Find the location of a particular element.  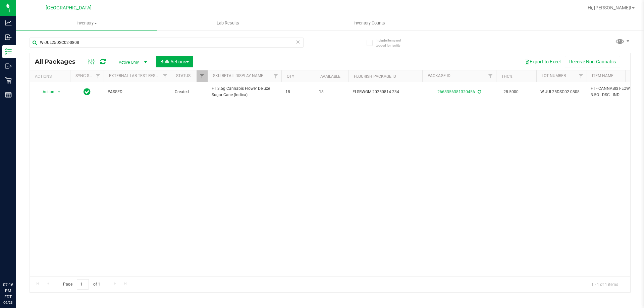

div: Actions is located at coordinates (51, 76).